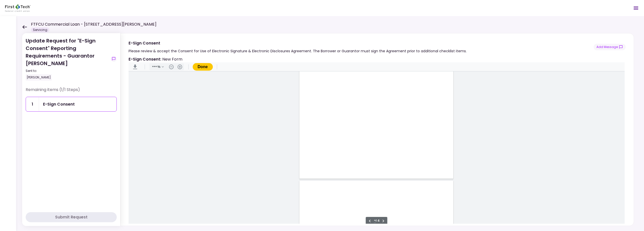 The width and height of the screenshot is (644, 231). I want to click on button: Submit Request, so click(71, 217).